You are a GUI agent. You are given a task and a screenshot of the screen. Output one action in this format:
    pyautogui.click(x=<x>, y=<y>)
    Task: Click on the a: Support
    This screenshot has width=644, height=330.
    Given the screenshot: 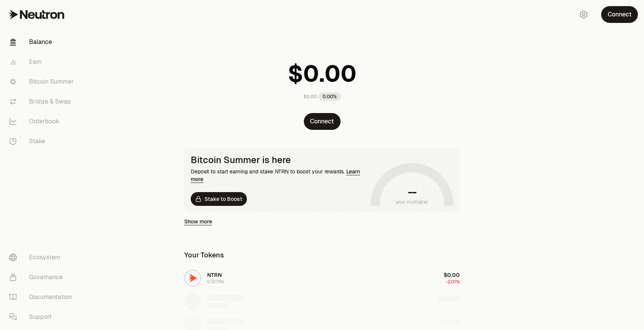 What is the action you would take?
    pyautogui.click(x=43, y=317)
    